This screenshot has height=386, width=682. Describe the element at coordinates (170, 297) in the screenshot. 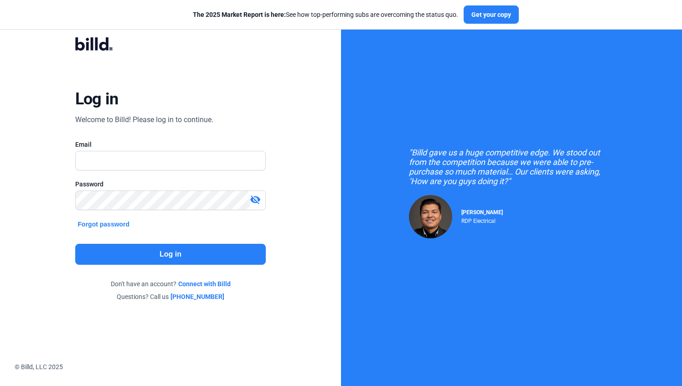

I see `div: Questions? Call us` at that location.